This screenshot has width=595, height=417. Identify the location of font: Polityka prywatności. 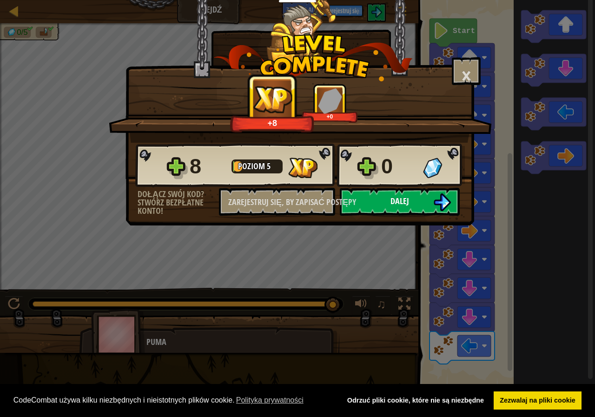
(270, 400).